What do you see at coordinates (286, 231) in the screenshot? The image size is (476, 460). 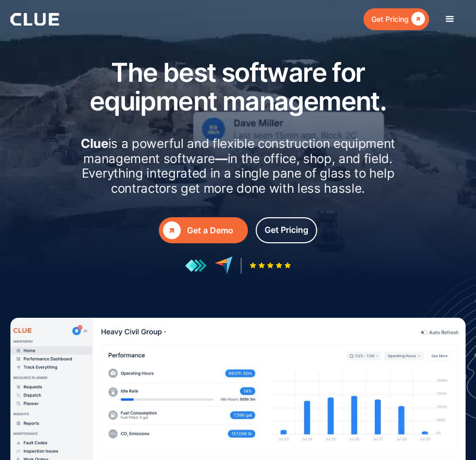 I see `a: Get Pricing` at bounding box center [286, 231].